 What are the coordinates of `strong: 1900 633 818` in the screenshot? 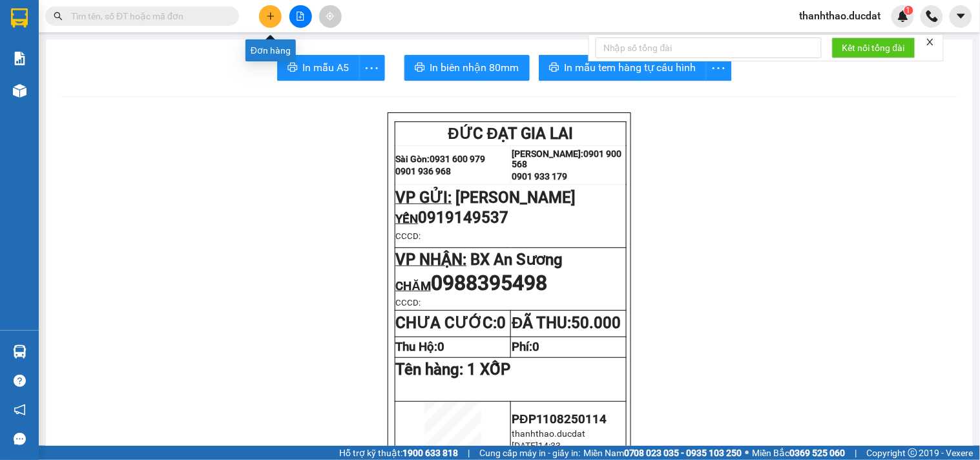 It's located at (430, 453).